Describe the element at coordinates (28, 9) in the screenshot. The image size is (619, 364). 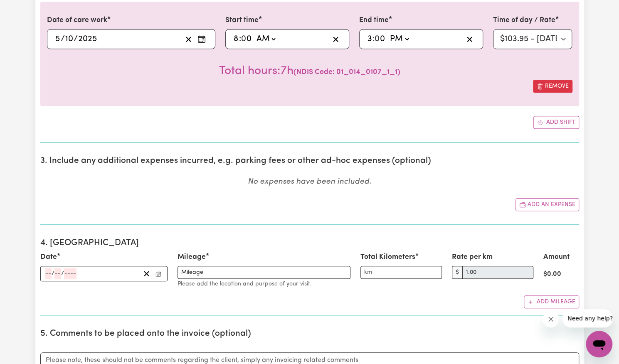
I see `span: Need any help?` at that location.